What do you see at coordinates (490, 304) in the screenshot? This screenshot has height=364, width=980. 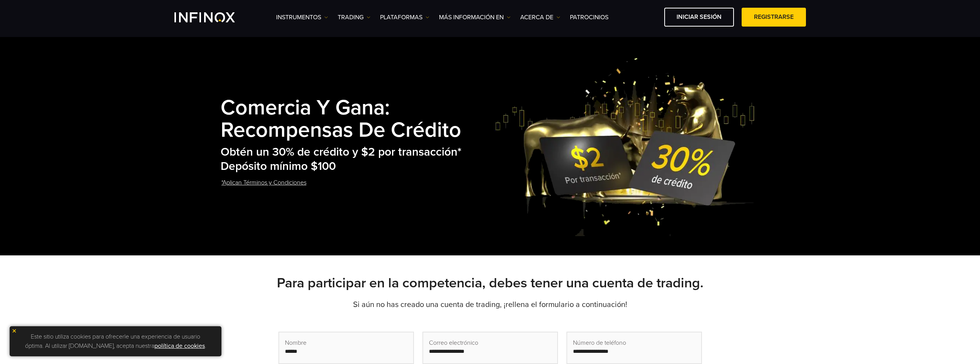 I see `p: Si aún no has creado una cuenta de trading, ¡rellena el formulario a continuación!` at bounding box center [490, 304].